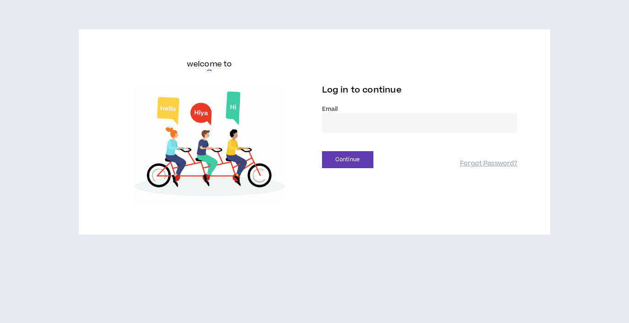  I want to click on img: Welcome to Wripple, so click(209, 145).